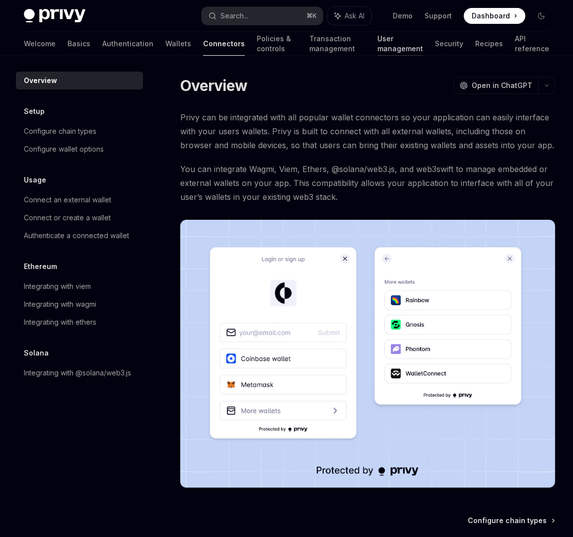 Image resolution: width=573 pixels, height=537 pixels. I want to click on div: Configure wallet options, so click(64, 149).